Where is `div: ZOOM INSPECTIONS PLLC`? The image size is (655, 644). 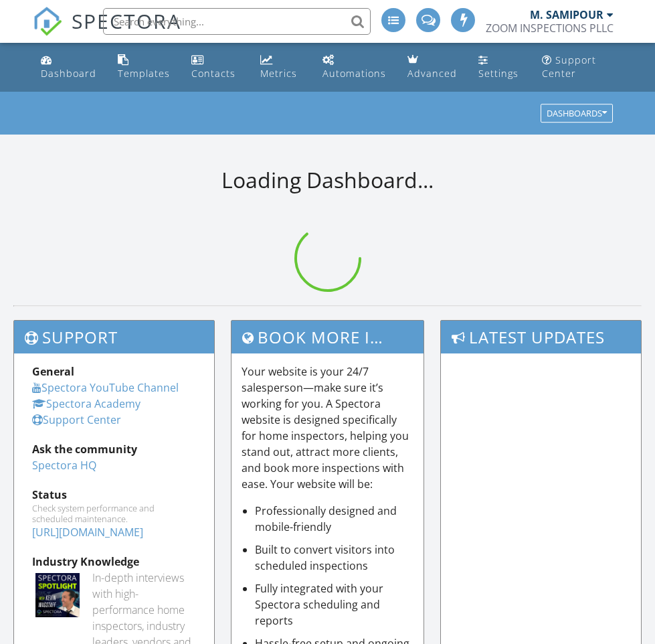 div: ZOOM INSPECTIONS PLLC is located at coordinates (549, 28).